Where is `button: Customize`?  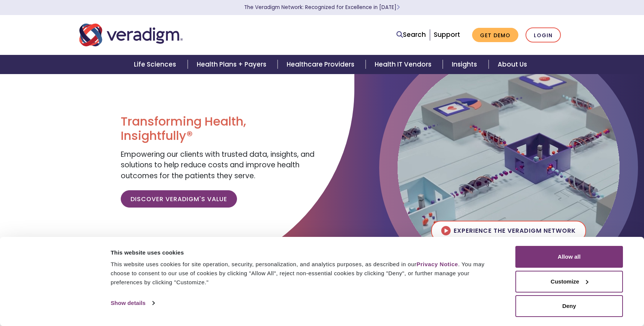
button: Customize is located at coordinates (570, 282).